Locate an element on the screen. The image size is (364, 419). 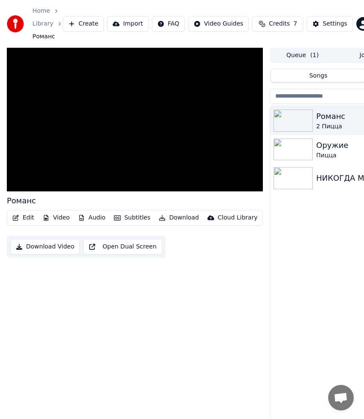
img: youka is located at coordinates (15, 24).